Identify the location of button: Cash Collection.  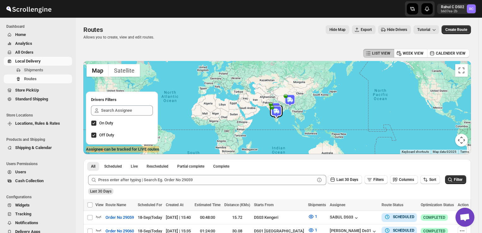
(38, 181).